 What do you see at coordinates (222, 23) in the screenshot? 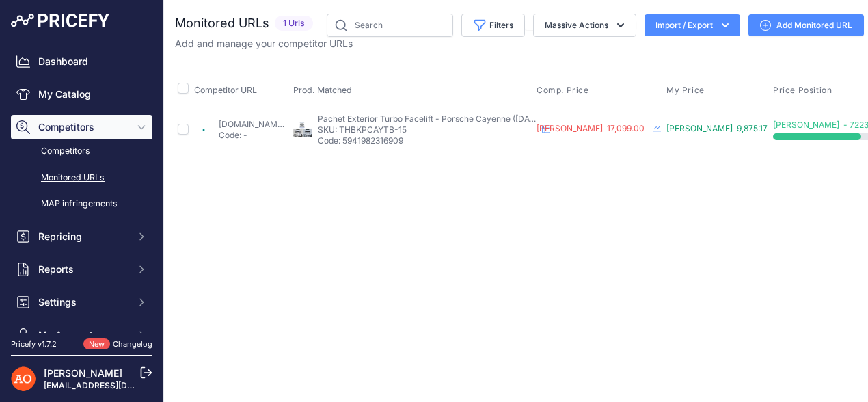
I see `h2: Monitored URLs` at bounding box center [222, 23].